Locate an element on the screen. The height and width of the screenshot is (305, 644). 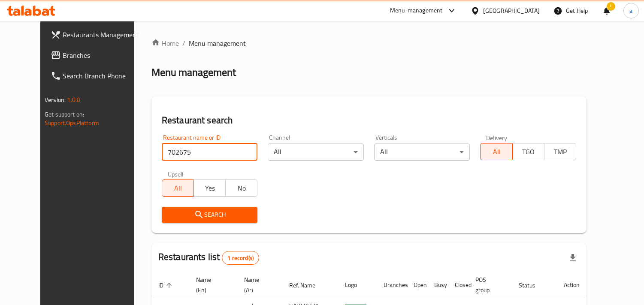
span: Search Branch Phone is located at coordinates (102, 76).